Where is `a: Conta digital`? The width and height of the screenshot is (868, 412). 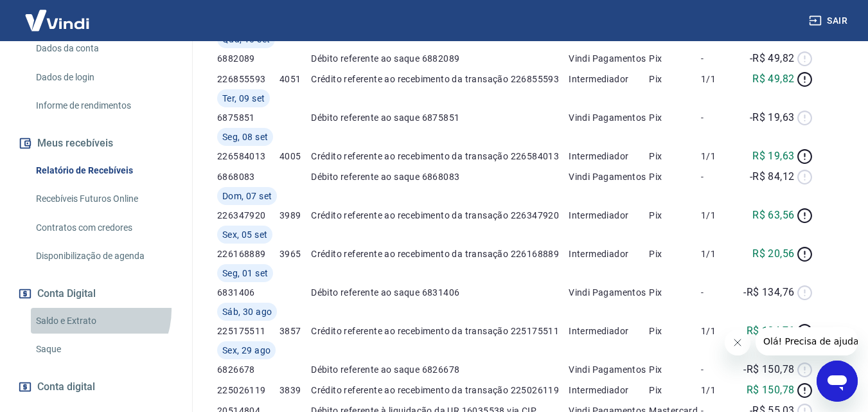
a: Conta digital is located at coordinates (96, 387).